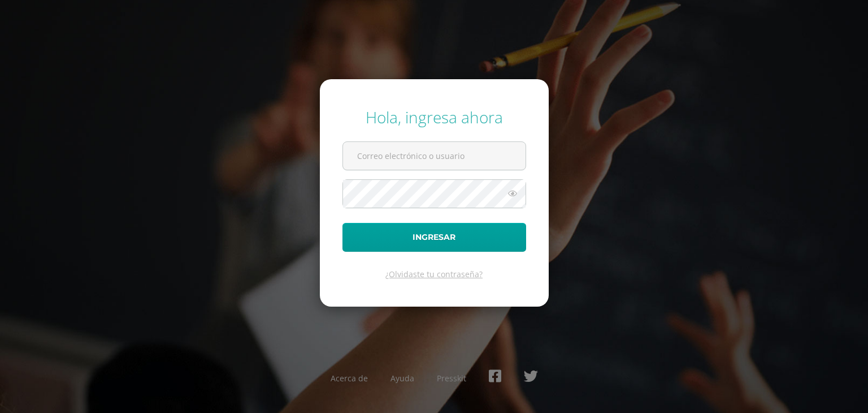  I want to click on input: Correo electrónico o usuario, so click(434, 155).